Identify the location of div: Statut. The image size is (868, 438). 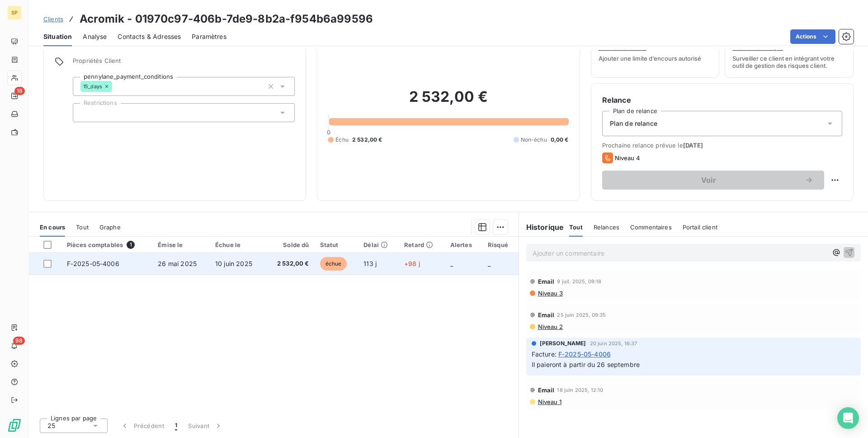
(336, 244).